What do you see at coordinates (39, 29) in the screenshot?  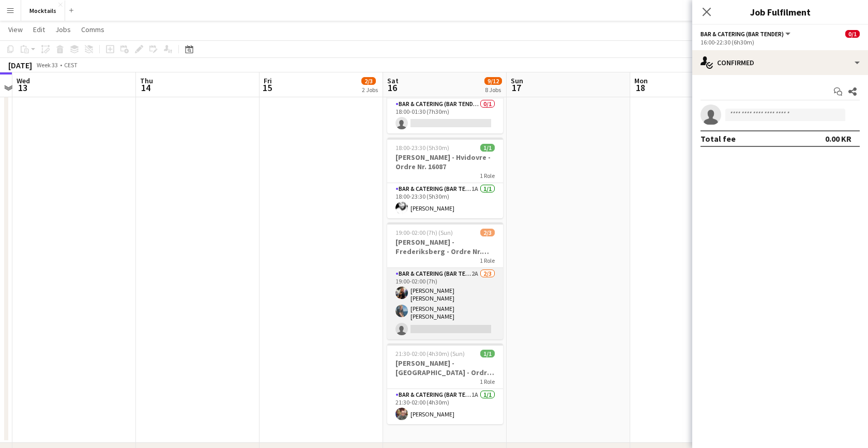 I see `span: Edit` at bounding box center [39, 29].